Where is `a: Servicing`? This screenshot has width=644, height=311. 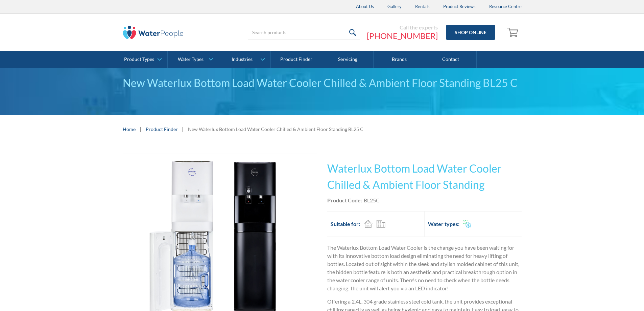
a: Servicing is located at coordinates (348, 60).